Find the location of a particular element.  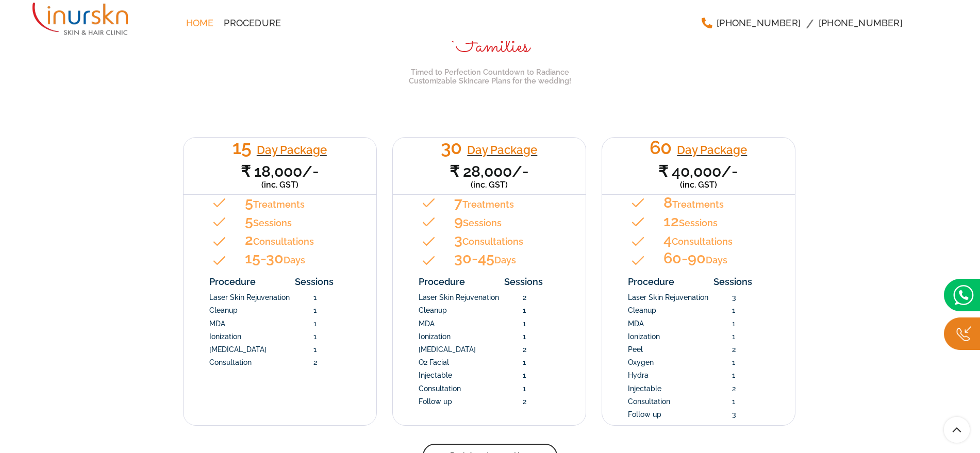

p: Laser Skin Rejuvenation Cleanup MDA Ionization Peel Oxygen Hydra Injectable Consultation Follow up is located at coordinates (671, 356).